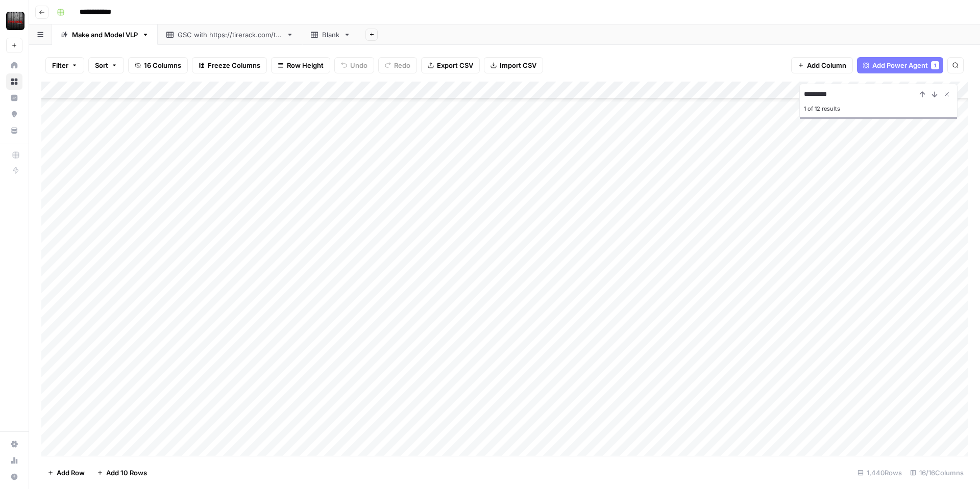 This screenshot has width=980, height=489. Describe the element at coordinates (922, 95) in the screenshot. I see `button: Previous Result` at that location.